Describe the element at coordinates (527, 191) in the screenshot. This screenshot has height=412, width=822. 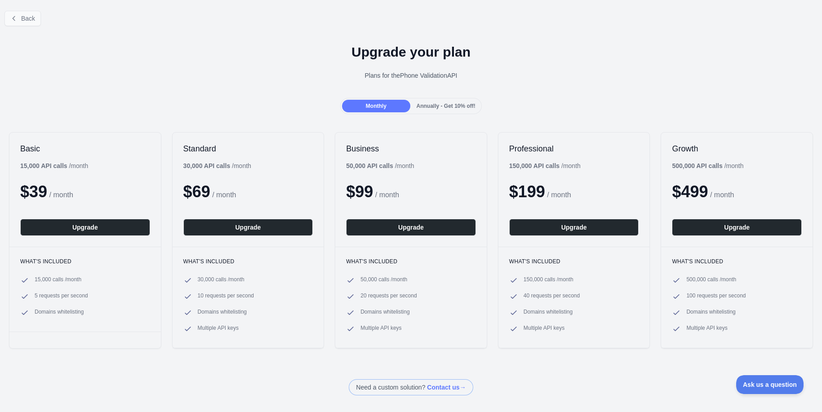
I see `span: $ 199` at that location.